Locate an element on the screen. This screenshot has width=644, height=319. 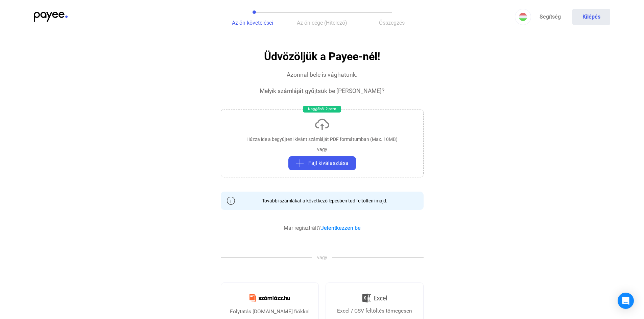
div: Excel / CSV feltöltés tömegesen is located at coordinates (375, 311).